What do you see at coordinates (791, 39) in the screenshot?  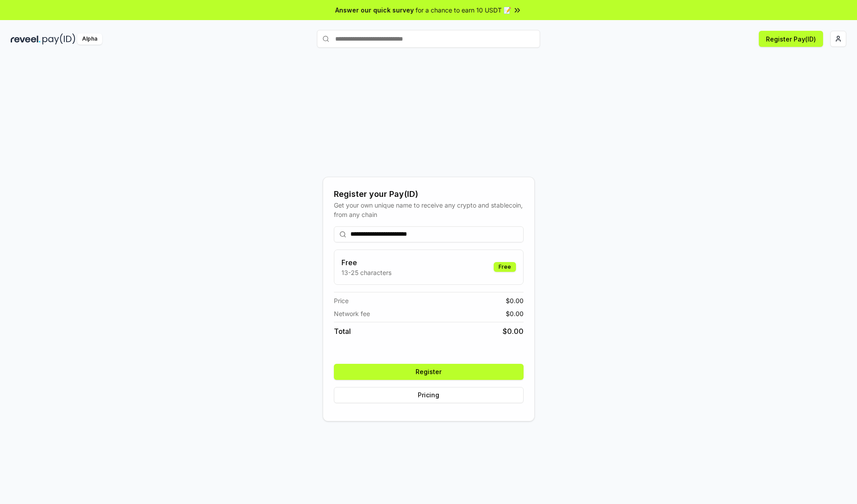 I see `button: Register Pay(ID)` at bounding box center [791, 39].